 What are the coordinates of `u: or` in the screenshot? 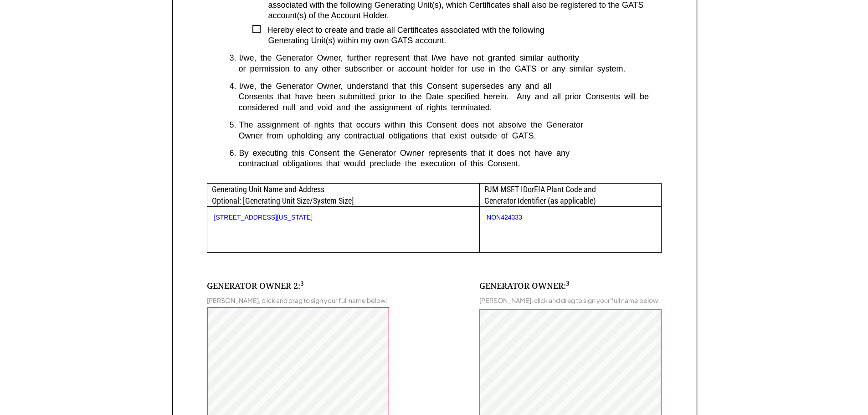 It's located at (531, 189).